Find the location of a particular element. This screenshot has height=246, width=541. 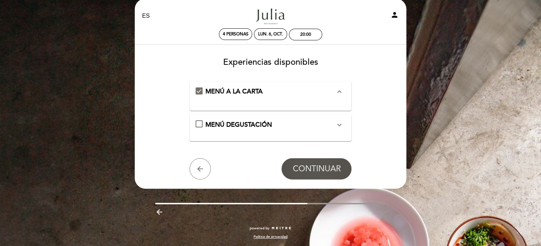

span: powered by is located at coordinates (260, 228).